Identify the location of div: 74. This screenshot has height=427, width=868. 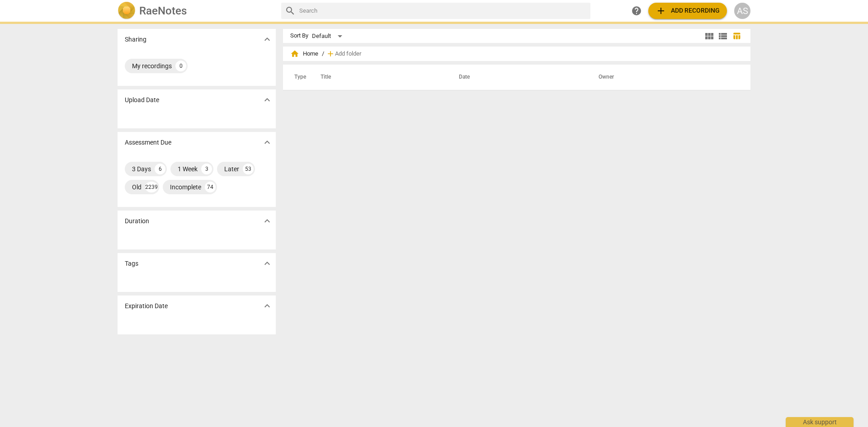
(210, 187).